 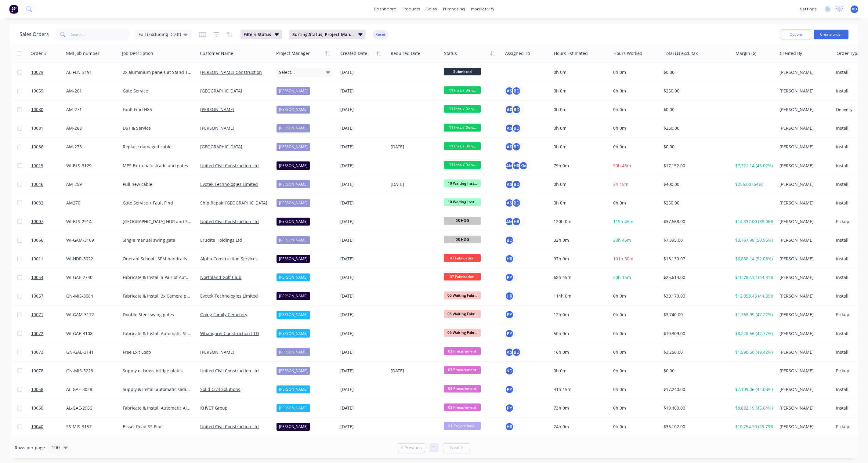 What do you see at coordinates (411, 9) in the screenshot?
I see `div: products` at bounding box center [411, 9].